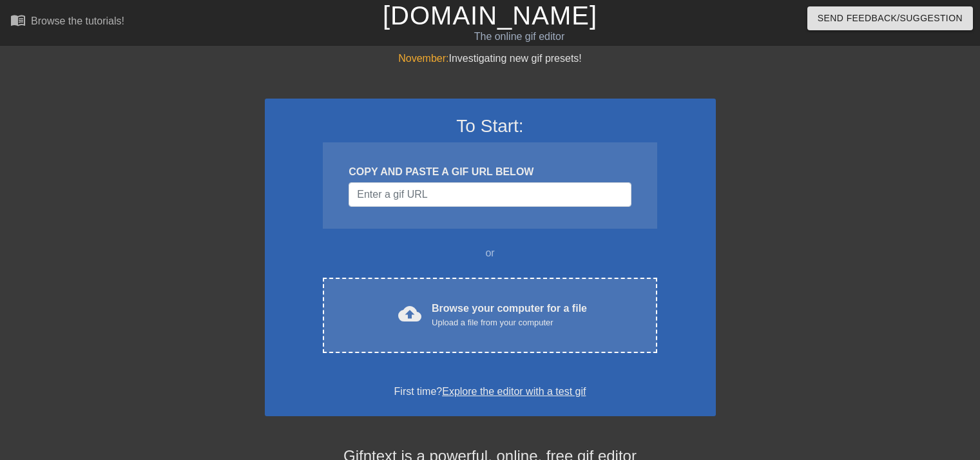  I want to click on input: Username, so click(490, 195).